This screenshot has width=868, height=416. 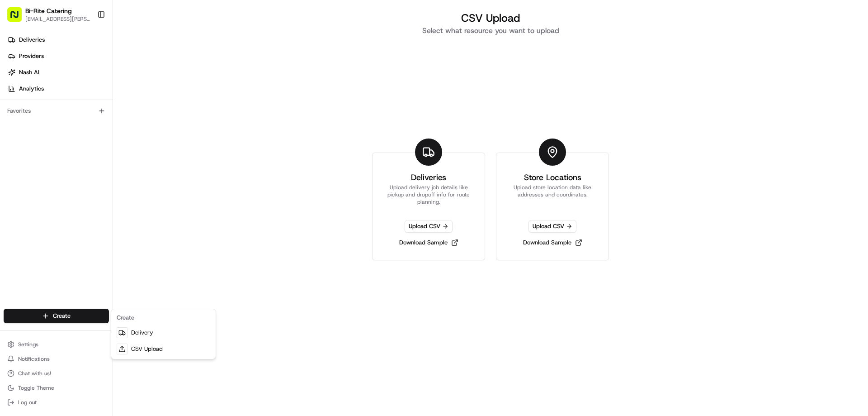 What do you see at coordinates (87, 44) in the screenshot?
I see `p: Welcome 👋` at bounding box center [87, 44].